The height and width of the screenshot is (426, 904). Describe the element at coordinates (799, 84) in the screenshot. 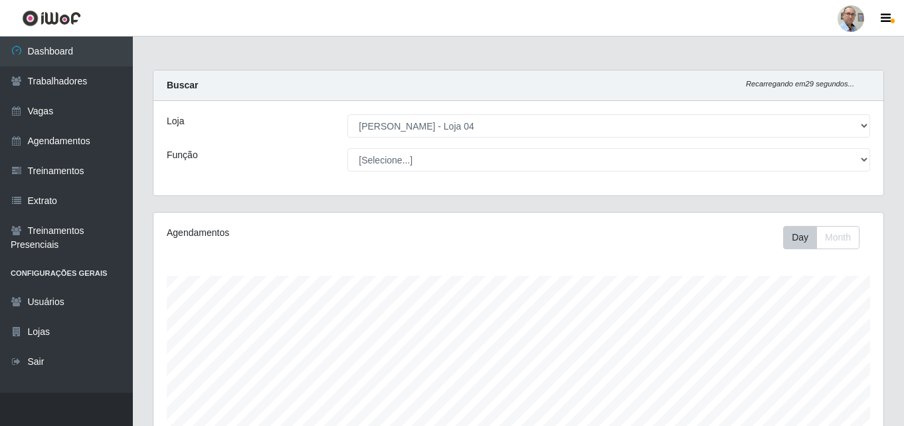

I see `i: Recarregando em 29 segundos...` at that location.